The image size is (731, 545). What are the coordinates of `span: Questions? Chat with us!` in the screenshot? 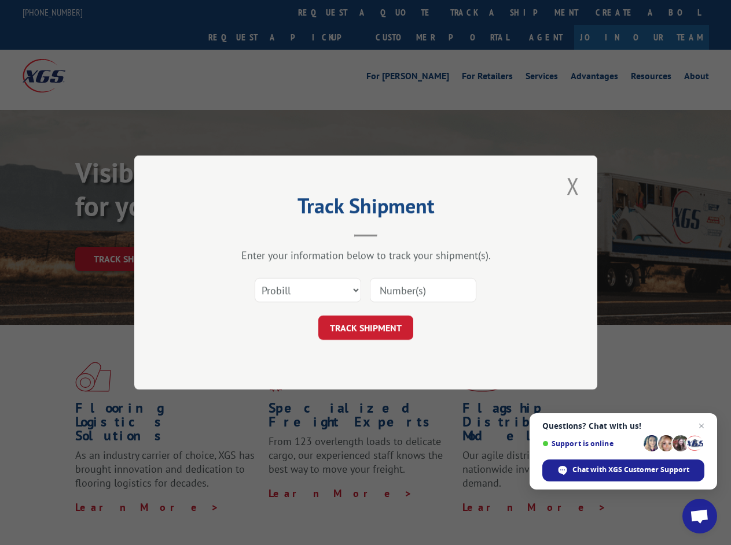 It's located at (623, 426).